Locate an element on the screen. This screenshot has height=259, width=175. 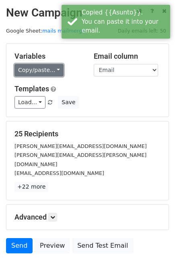
h5: Email column is located at coordinates (127, 56).